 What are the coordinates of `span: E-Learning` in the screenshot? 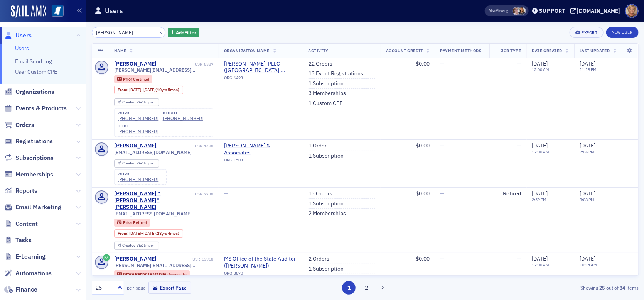 It's located at (30, 257).